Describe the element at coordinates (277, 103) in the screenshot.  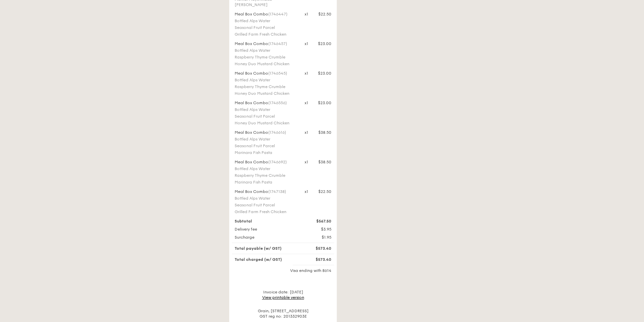
I see `span: (1746556)` at that location.